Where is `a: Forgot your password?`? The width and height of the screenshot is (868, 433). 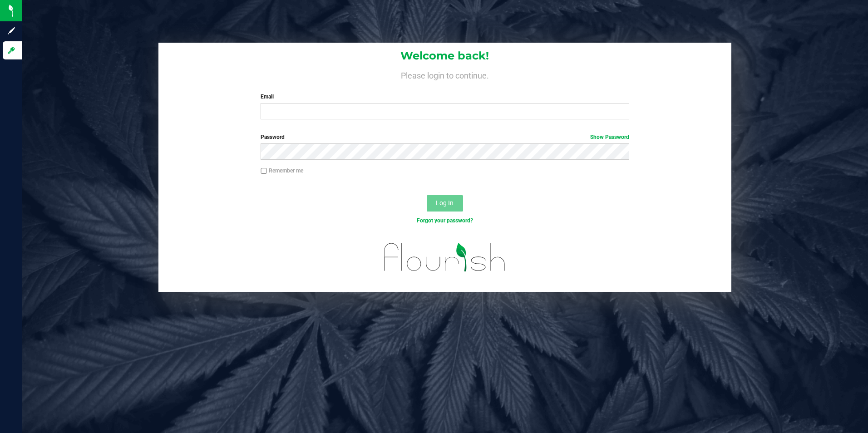 a: Forgot your password? is located at coordinates (445, 221).